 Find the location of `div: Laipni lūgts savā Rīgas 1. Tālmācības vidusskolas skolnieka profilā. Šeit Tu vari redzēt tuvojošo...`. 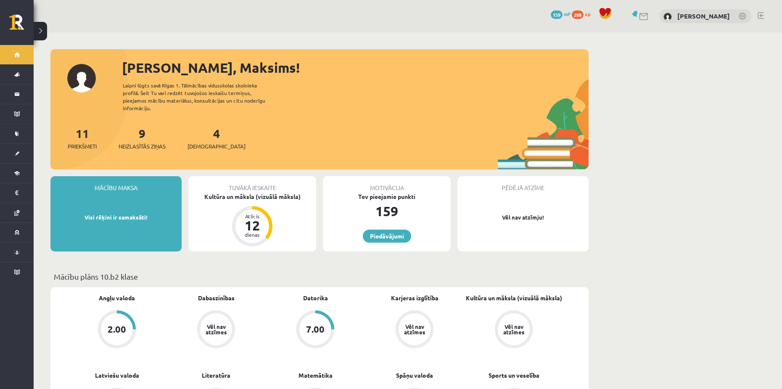

div: Laipni lūgts savā Rīgas 1. Tālmācības vidusskolas skolnieka profilā. Šeit Tu vari redzēt tuvojošo... is located at coordinates (201, 97).